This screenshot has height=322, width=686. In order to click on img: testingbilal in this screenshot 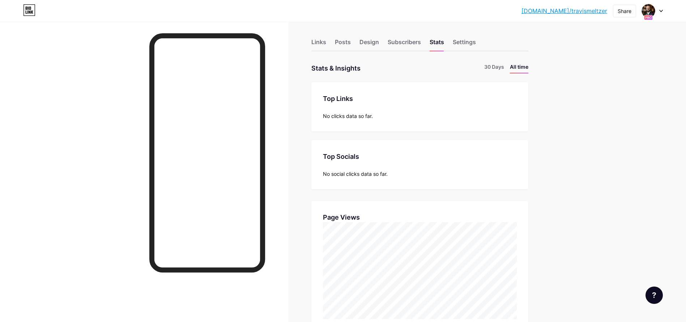, I will do `click(648, 11)`.